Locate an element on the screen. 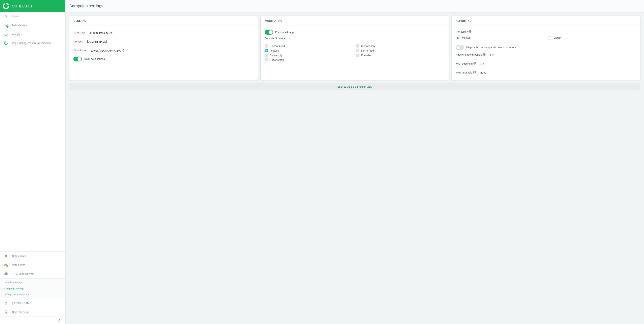  button: chevron_left is located at coordinates (59, 320).